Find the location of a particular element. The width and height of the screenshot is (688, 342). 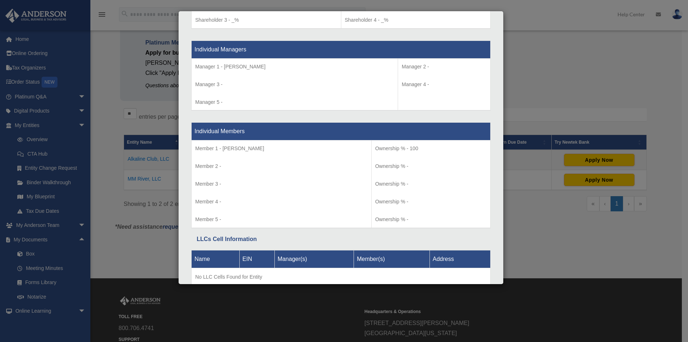

p: Manager 3 - is located at coordinates (295, 84).